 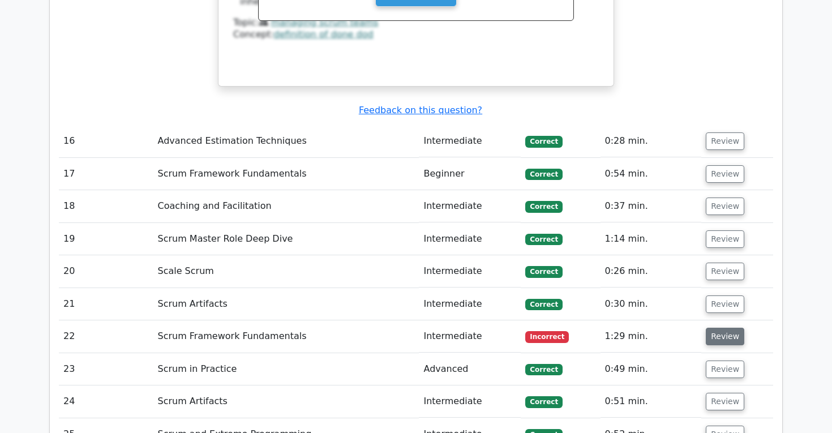 I want to click on td: 21, so click(x=106, y=304).